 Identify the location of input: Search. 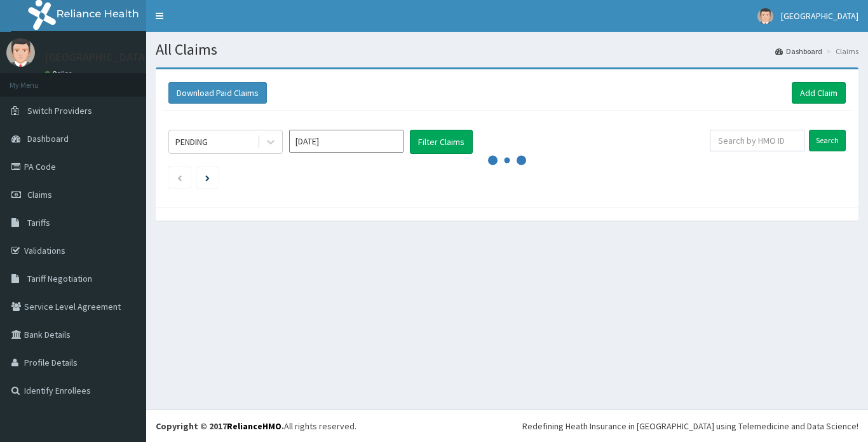
(827, 141).